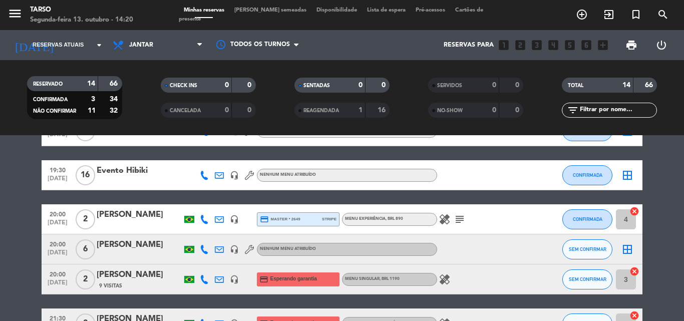  What do you see at coordinates (85, 249) in the screenshot?
I see `span: 6` at bounding box center [85, 249].